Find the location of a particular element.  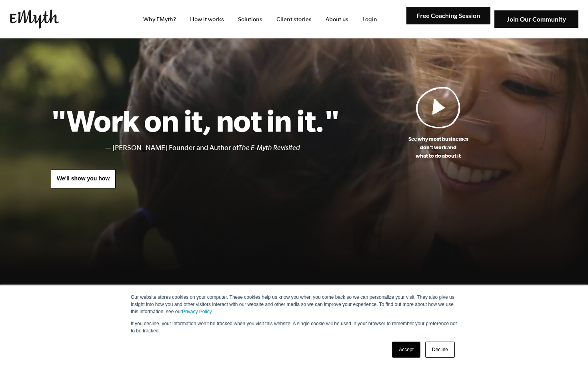

img: Play Video is located at coordinates (438, 107).